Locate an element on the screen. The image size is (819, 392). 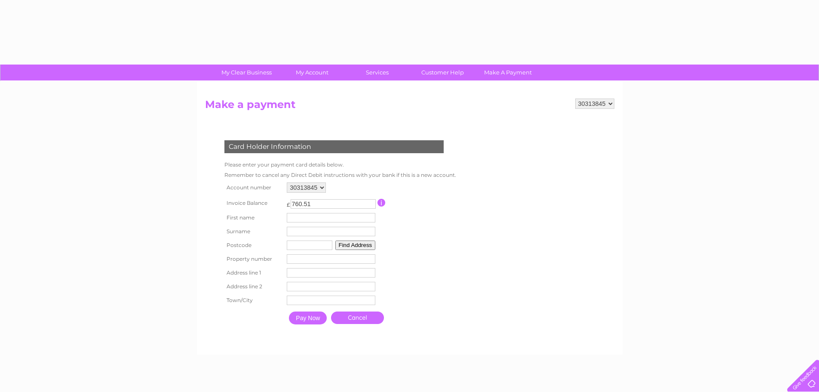
a: Make A Payment is located at coordinates (508, 72).